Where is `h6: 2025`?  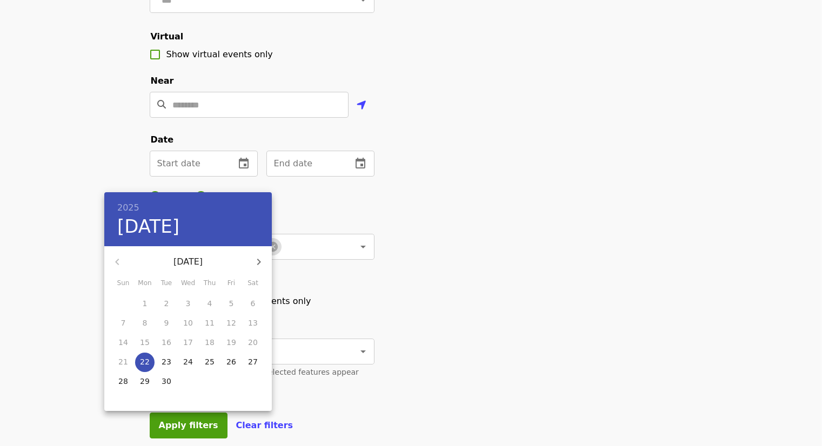
h6: 2025 is located at coordinates (128, 208).